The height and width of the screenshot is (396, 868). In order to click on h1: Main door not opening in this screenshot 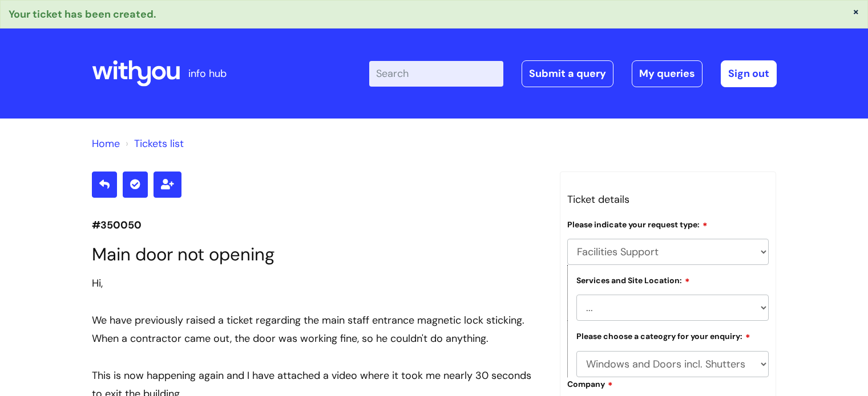, I will do `click(318, 254)`.